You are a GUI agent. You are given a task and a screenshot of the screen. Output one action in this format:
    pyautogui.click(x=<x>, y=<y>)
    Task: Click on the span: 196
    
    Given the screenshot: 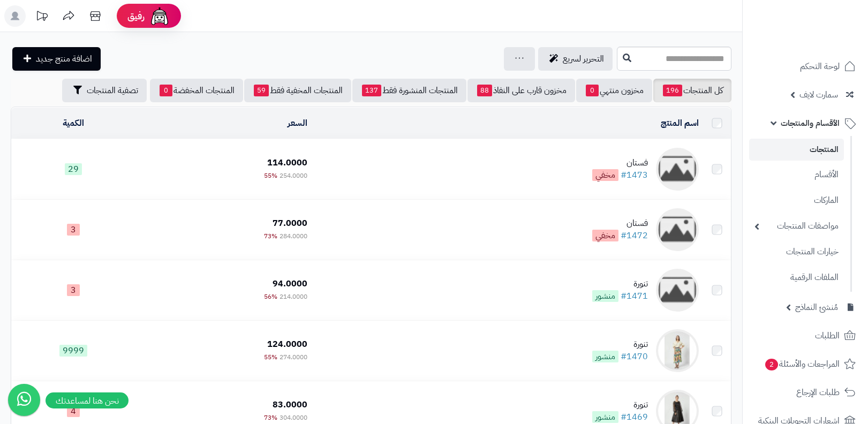 What is the action you would take?
    pyautogui.click(x=673, y=90)
    